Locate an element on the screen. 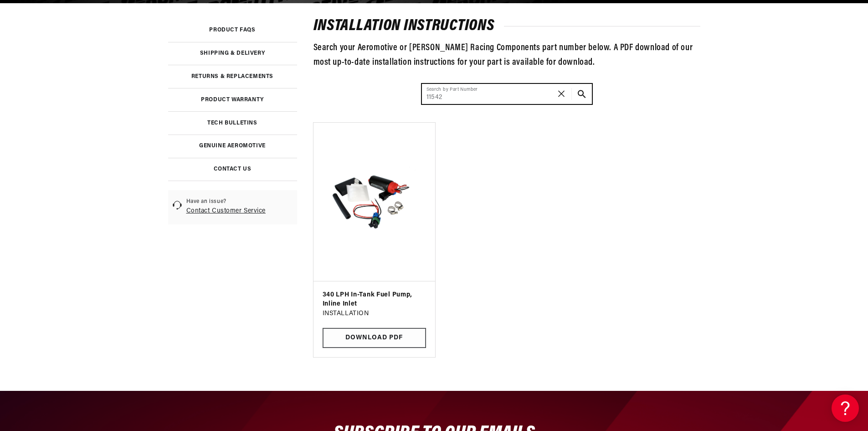 The width and height of the screenshot is (868, 431). a: Contact Customer Service is located at coordinates (226, 211).